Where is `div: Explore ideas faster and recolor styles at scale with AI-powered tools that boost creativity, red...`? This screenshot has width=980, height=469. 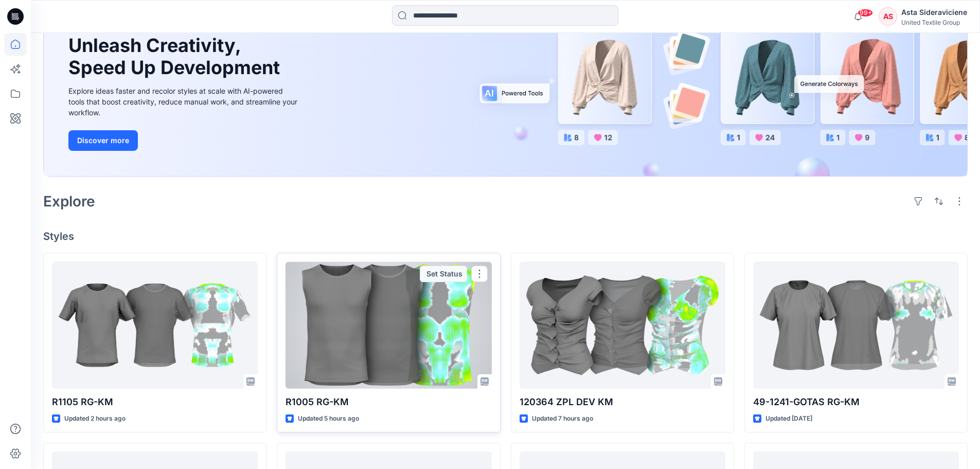
div: Explore ideas faster and recolor styles at scale with AI-powered tools that boost creativity, red... is located at coordinates (184, 101).